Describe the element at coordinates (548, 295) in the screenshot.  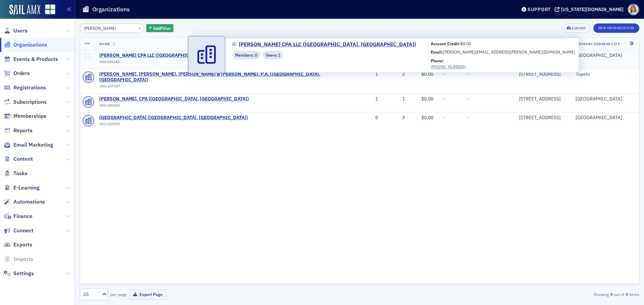
I see `div: Showing out of items` at that location.